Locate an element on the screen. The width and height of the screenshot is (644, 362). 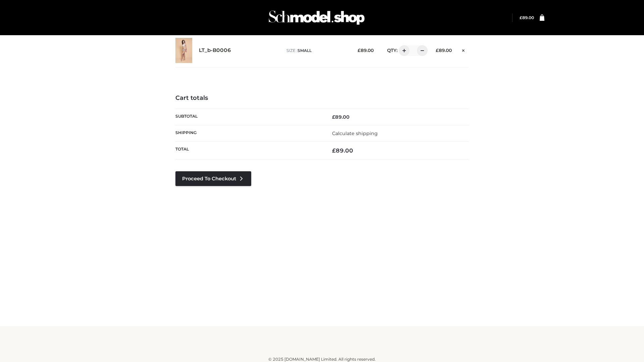
span: SMALL is located at coordinates (304, 50).